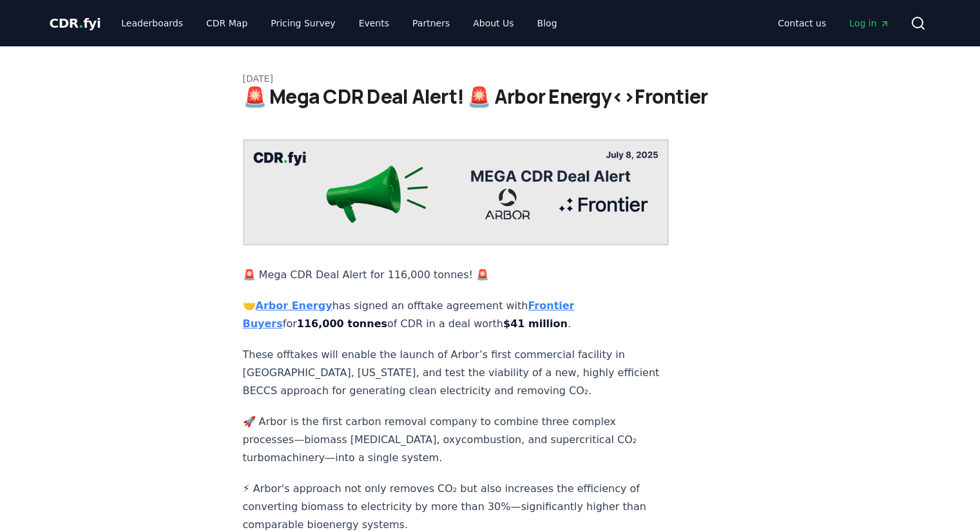 The image size is (980, 532). Describe the element at coordinates (547, 23) in the screenshot. I see `a: Blog` at that location.